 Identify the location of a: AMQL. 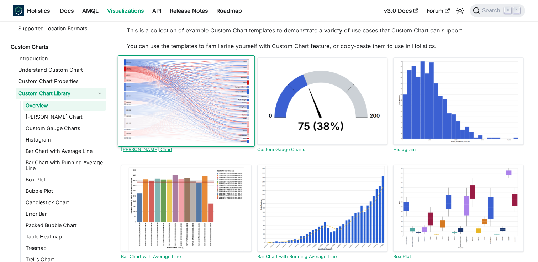
(90, 11).